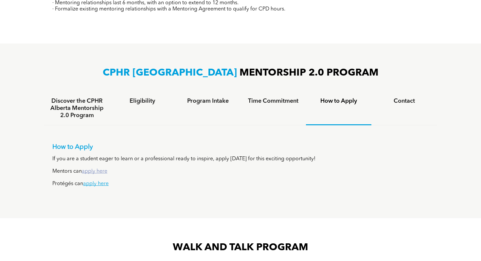  I want to click on h4: Eligibility, so click(142, 101).